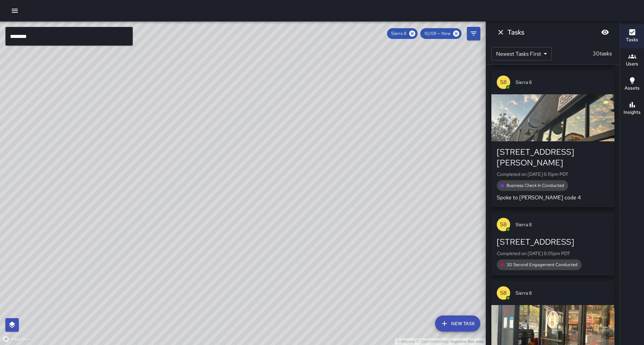  What do you see at coordinates (605, 32) in the screenshot?
I see `button: Blur` at bounding box center [605, 32].